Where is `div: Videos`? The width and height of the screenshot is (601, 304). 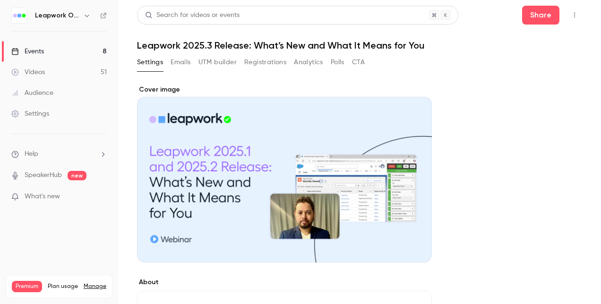 div: Videos is located at coordinates (28, 72).